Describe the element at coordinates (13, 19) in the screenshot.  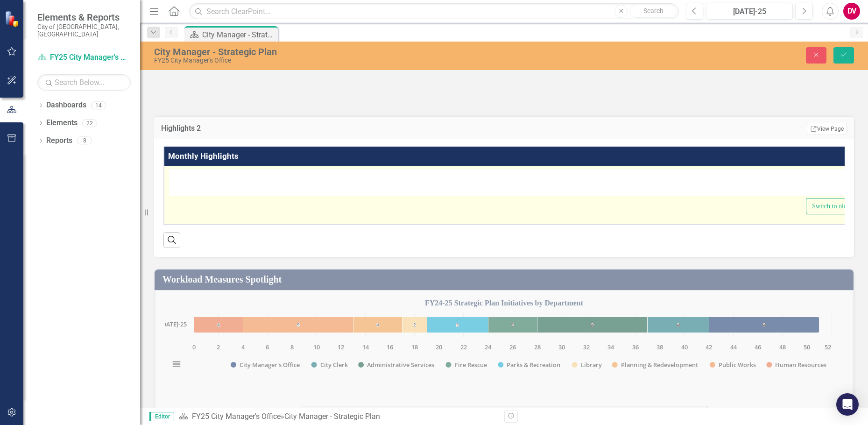
I see `img: ClearPoint Strategy` at that location.